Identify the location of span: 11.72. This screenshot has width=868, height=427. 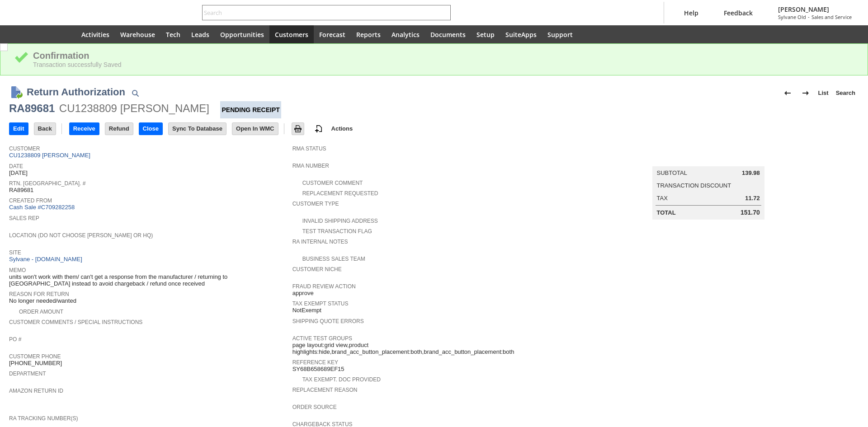
(752, 198).